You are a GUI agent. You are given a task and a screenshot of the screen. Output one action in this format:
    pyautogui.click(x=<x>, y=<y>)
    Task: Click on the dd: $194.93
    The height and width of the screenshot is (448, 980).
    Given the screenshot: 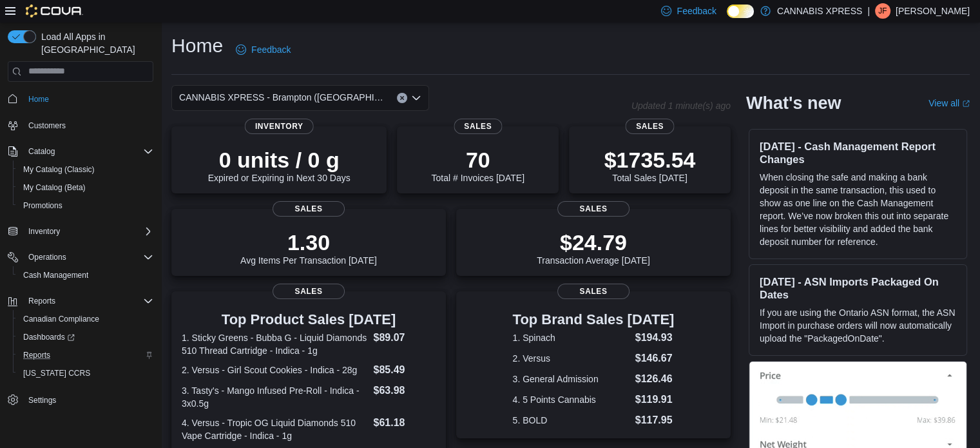 What is the action you would take?
    pyautogui.click(x=654, y=338)
    